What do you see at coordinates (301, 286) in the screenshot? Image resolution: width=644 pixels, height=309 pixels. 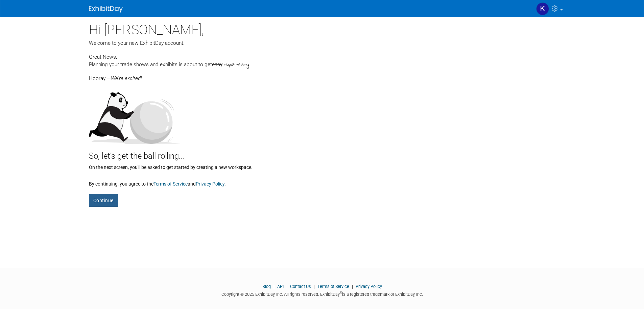 I see `a: Contact Us` at bounding box center [301, 286].